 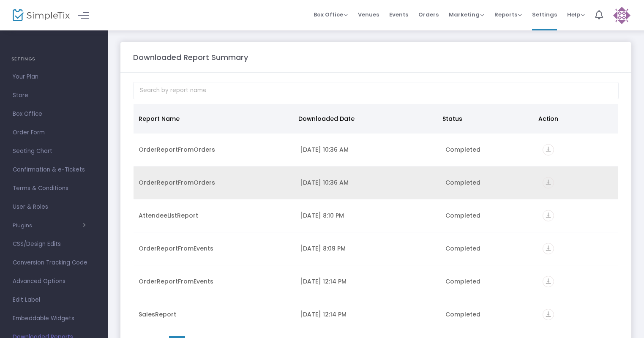 I want to click on div: SalesReport, so click(x=214, y=315).